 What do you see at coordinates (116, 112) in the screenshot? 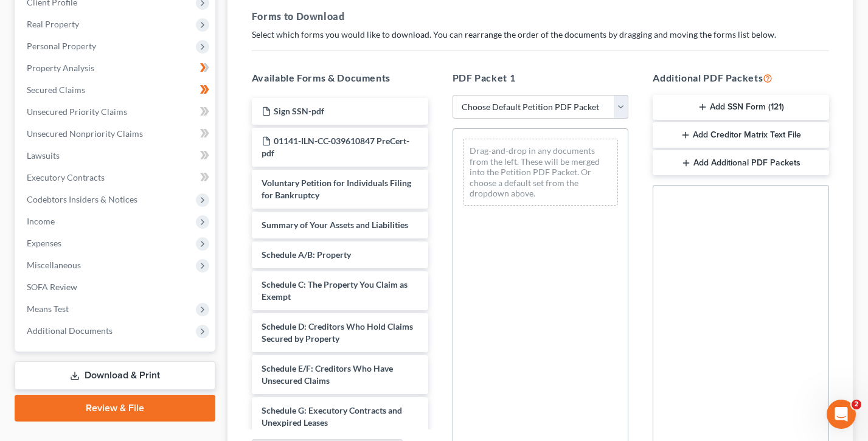
I see `a: Unsecured Priority Claims` at bounding box center [116, 112].